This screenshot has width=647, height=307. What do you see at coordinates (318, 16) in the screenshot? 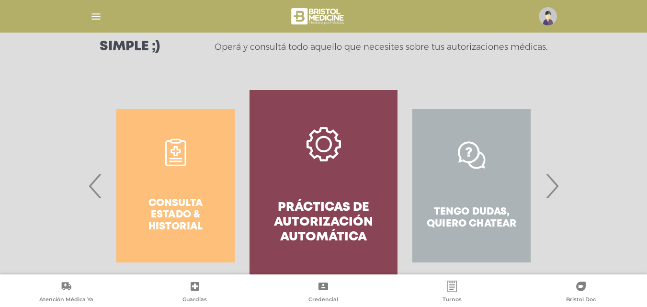
I see `img: bristol-medicine-blanco.png` at bounding box center [318, 16].